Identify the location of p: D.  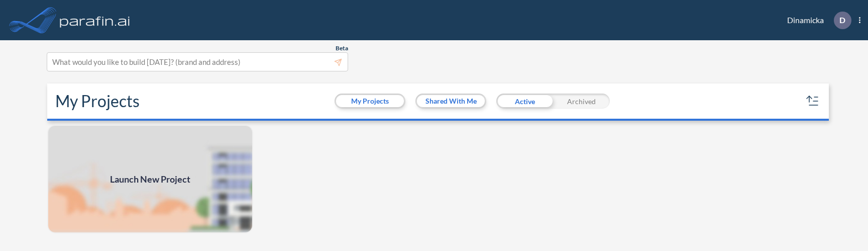
(843, 20).